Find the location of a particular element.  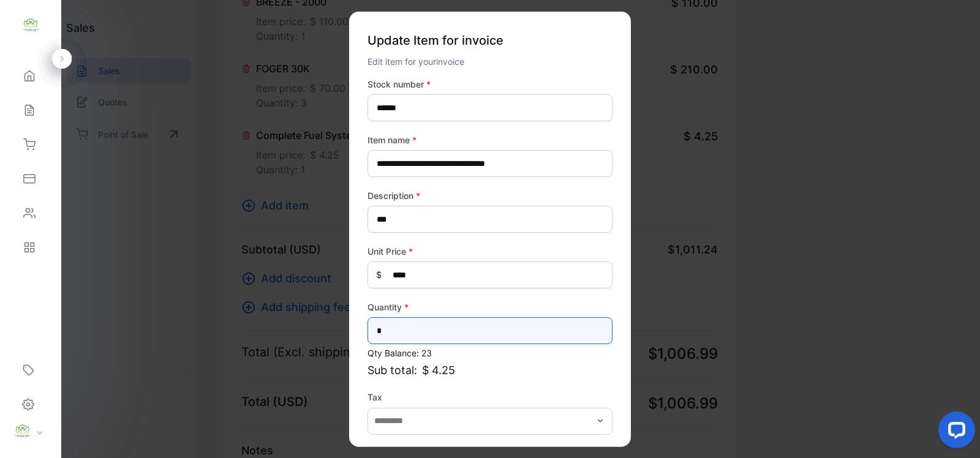

img: logo is located at coordinates (30, 25).